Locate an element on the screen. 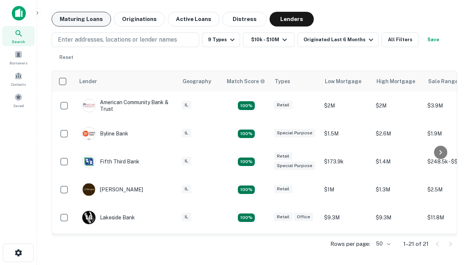  button: Reset is located at coordinates (66, 58).